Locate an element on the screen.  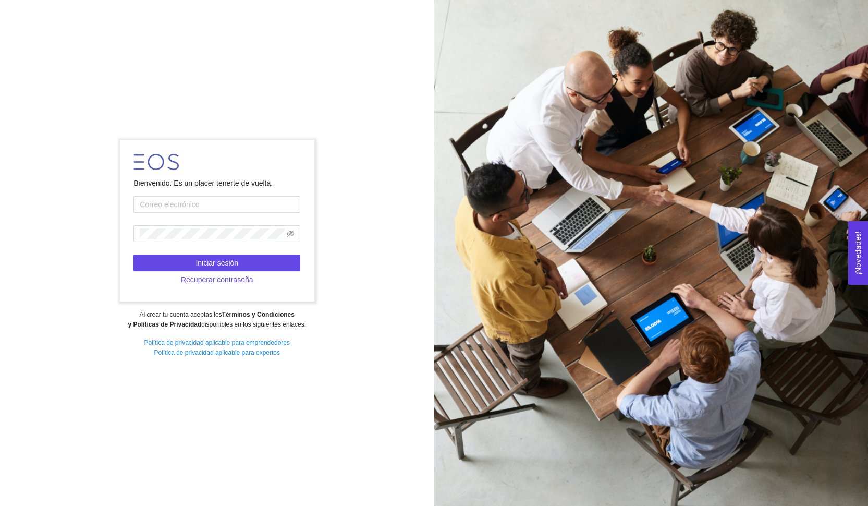
button: Recuperar contraseña is located at coordinates (217, 279).